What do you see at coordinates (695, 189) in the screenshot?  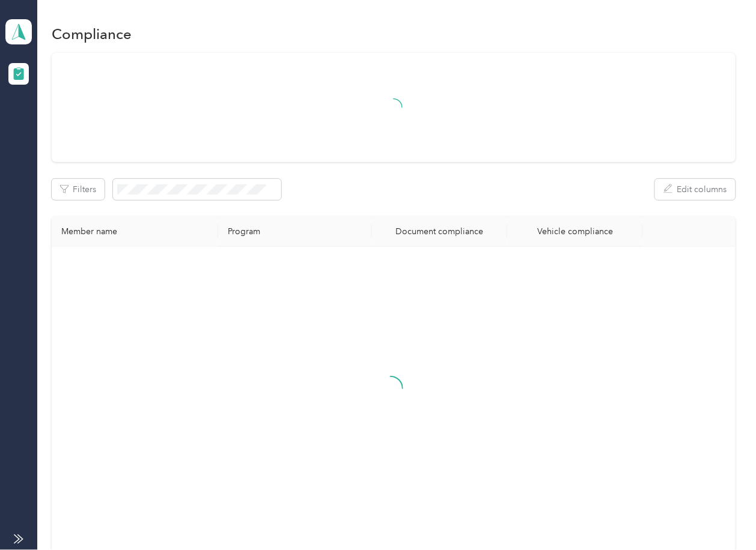 I see `button: Edit columns` at bounding box center [695, 189].